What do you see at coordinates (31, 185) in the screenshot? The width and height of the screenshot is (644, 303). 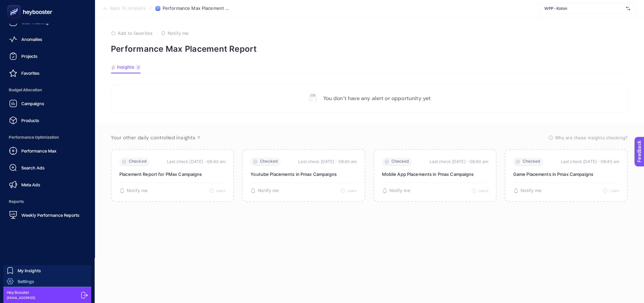 I see `span: Meta Ads` at bounding box center [31, 185].